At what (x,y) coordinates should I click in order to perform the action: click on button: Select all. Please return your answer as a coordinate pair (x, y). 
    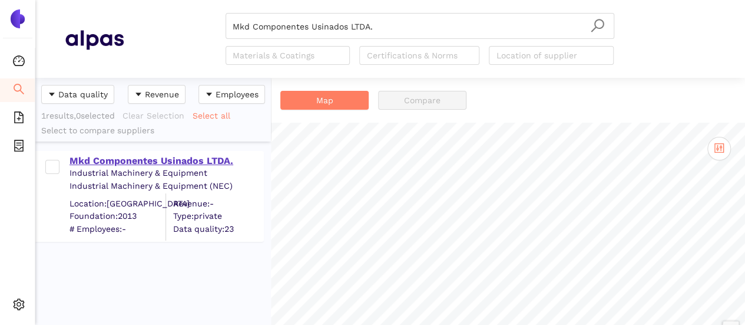
    Looking at the image, I should click on (215, 115).